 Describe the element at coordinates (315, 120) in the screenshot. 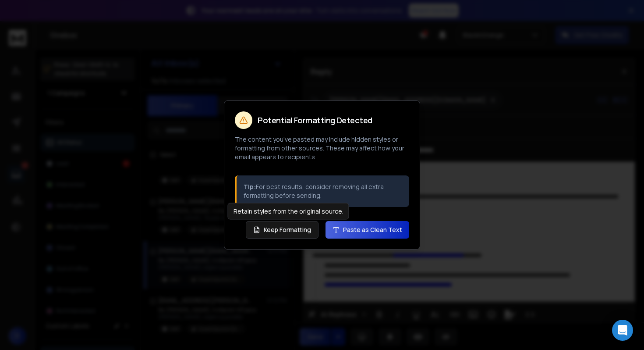

I see `h2: Potential Formatting Detected` at that location.